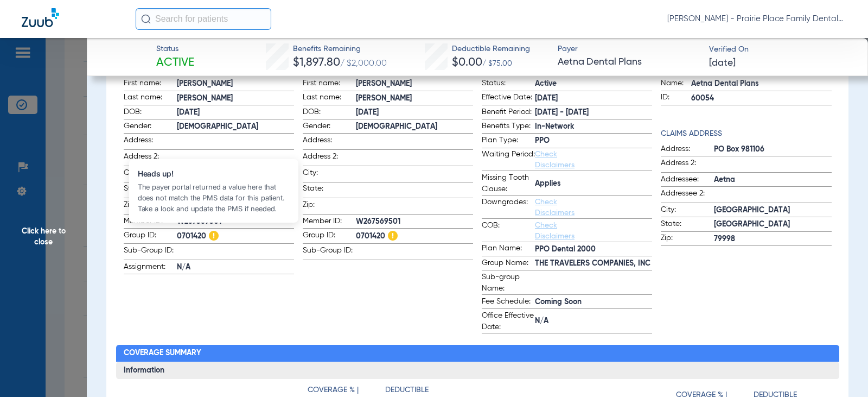  Describe the element at coordinates (508, 127) in the screenshot. I see `span: Benefits Type:` at that location.